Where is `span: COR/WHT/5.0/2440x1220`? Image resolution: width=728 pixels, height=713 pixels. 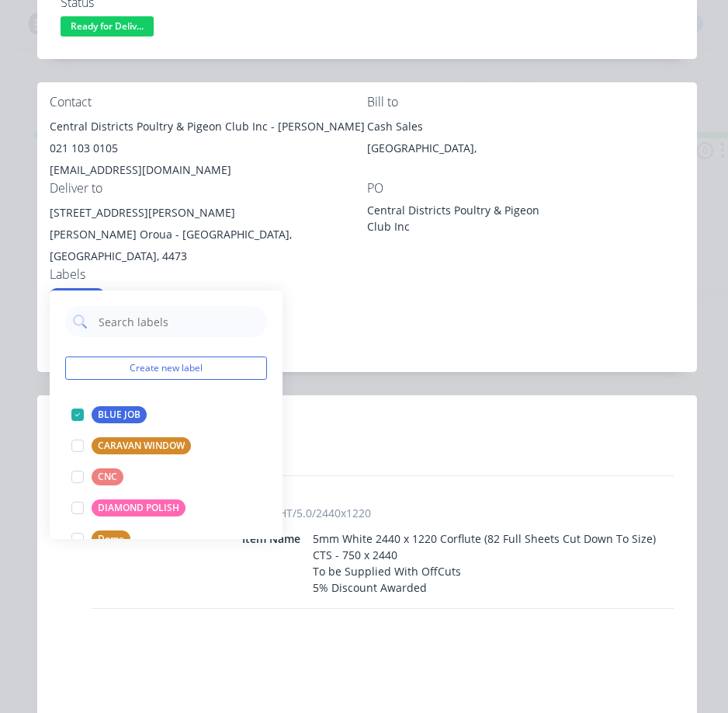 span: COR/WHT/5.0/2440x1220 is located at coordinates (307, 513).